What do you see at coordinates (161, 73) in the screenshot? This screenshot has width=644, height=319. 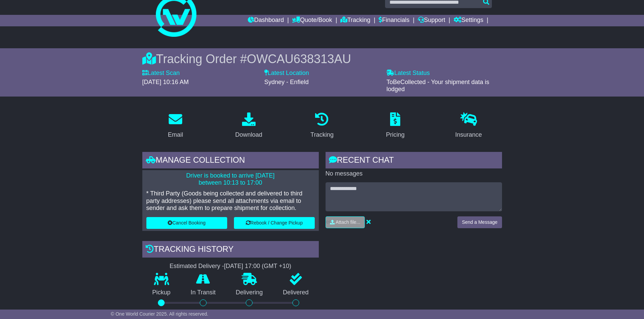 I see `label: Latest Scan` at bounding box center [161, 73].